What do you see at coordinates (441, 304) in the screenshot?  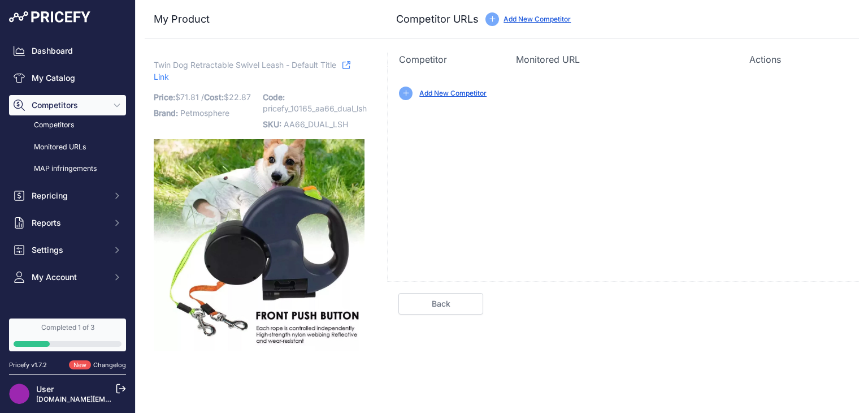 I see `a: Back` at bounding box center [441, 304].